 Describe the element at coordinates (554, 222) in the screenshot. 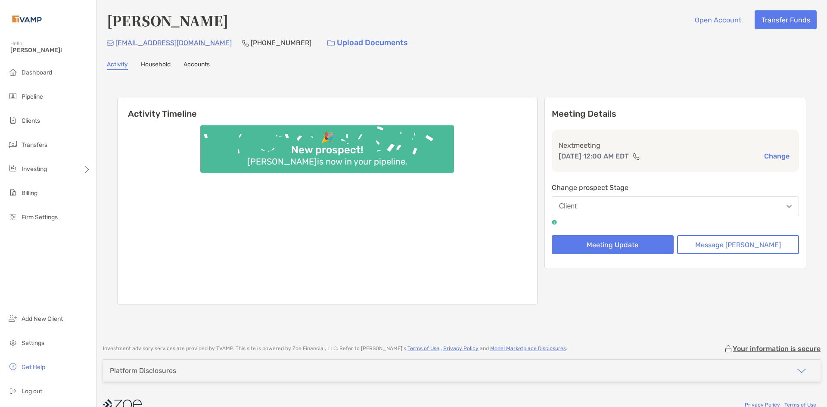

I see `img: tooltip` at that location.